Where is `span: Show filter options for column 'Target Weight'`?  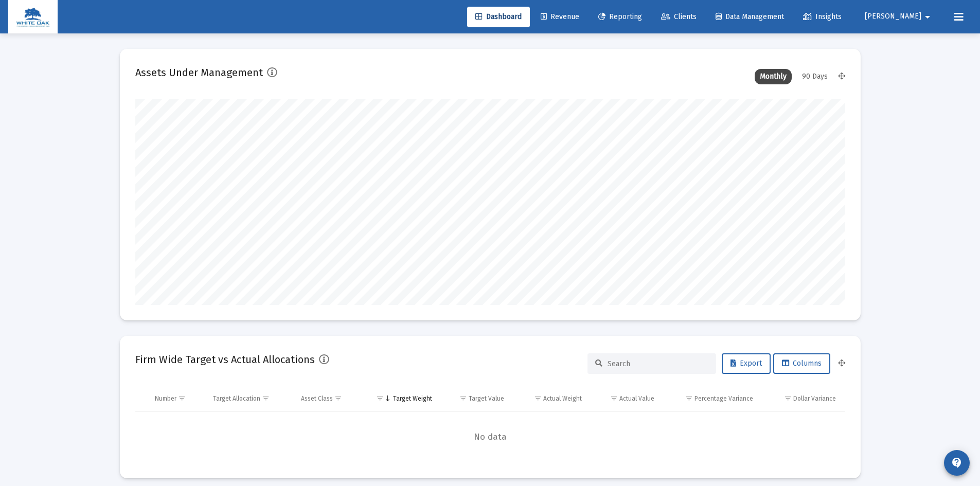
span: Show filter options for column 'Target Weight' is located at coordinates (380, 398).